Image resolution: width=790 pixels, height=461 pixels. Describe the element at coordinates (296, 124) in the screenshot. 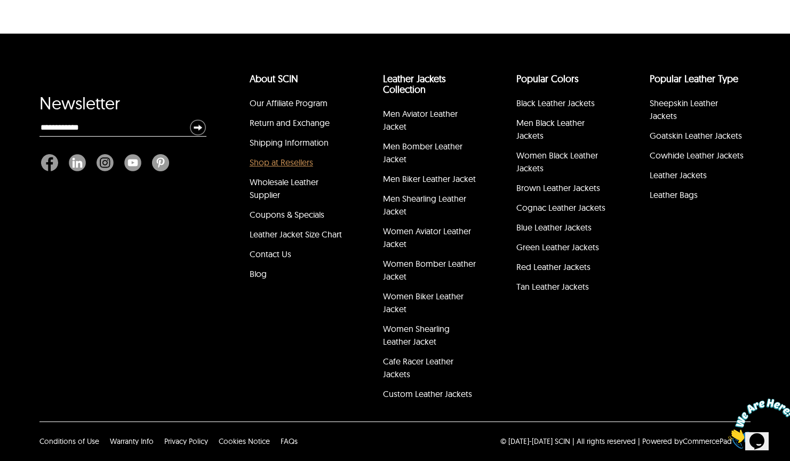

I see `li: Return and Exchange` at that location.